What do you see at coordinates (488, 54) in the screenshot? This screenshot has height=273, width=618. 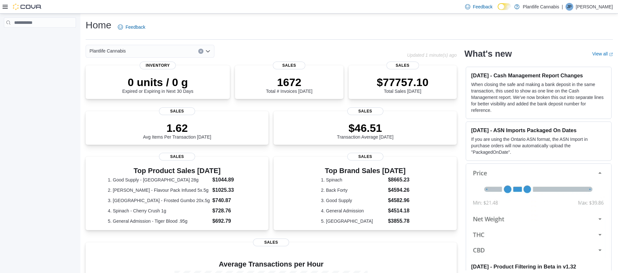 I see `h2: What's new` at bounding box center [488, 54].